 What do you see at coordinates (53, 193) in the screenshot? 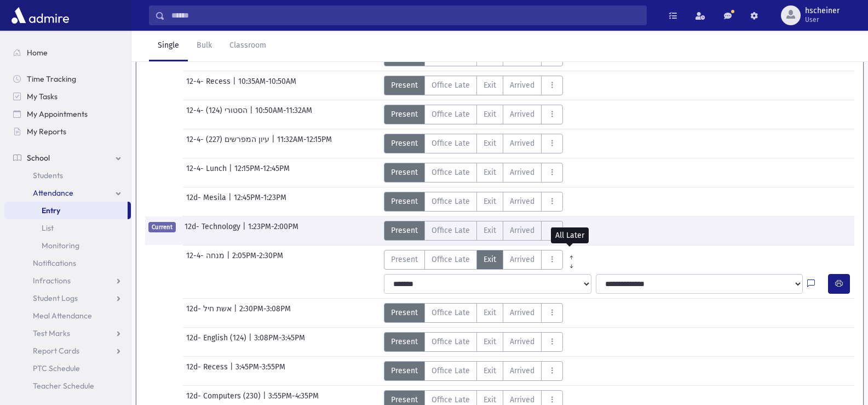
I see `span: Attendance` at bounding box center [53, 193].